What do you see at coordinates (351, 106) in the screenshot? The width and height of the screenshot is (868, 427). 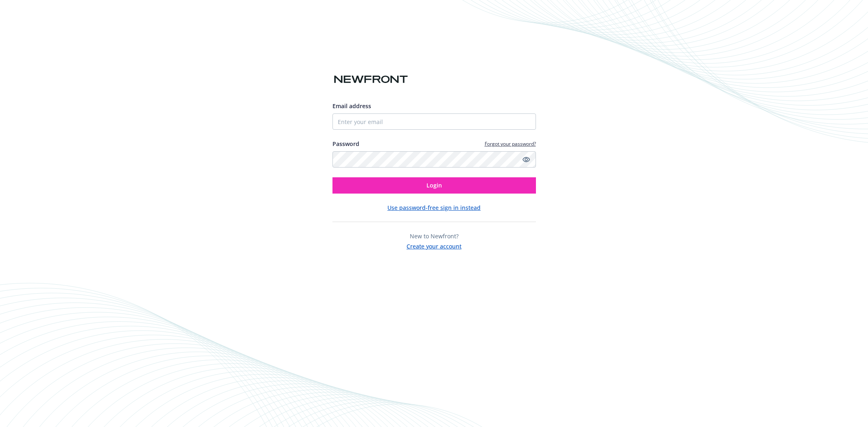 I see `span: Email address` at bounding box center [351, 106].